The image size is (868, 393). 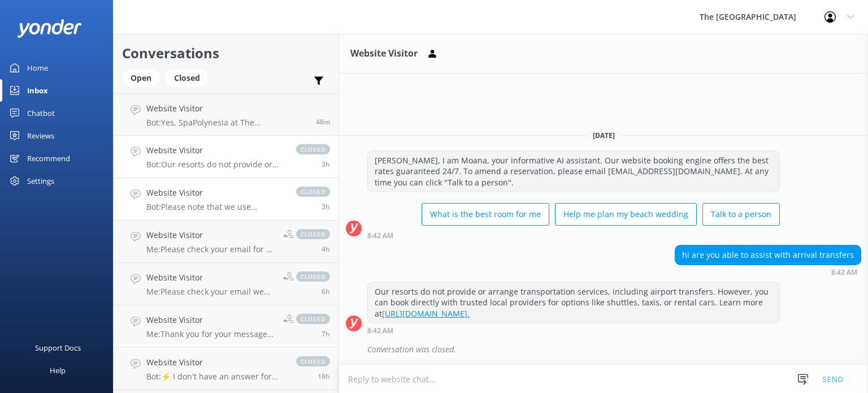 What do you see at coordinates (37, 91) in the screenshot?
I see `div: Inbox` at bounding box center [37, 91].